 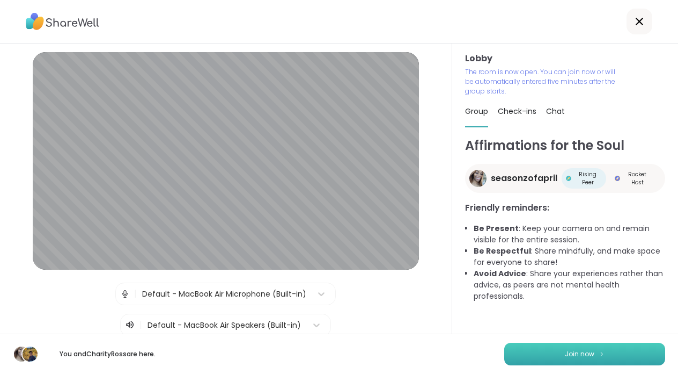 What do you see at coordinates (224, 294) in the screenshot?
I see `div: Default - MacBook Air Microphone (Built-in)` at bounding box center [224, 294].